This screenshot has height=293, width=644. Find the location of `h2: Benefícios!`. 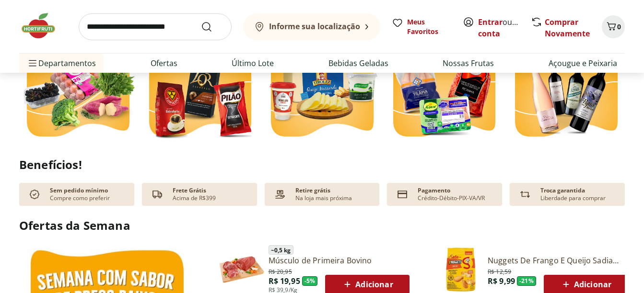

h2: Benefícios! is located at coordinates (322, 165).